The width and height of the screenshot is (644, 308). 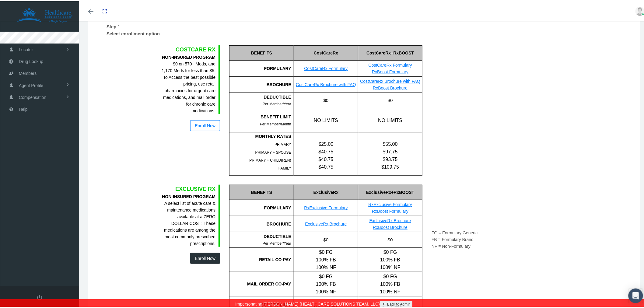 What do you see at coordinates (260, 283) in the screenshot?
I see `div: MAIL ORDER CO-PAY` at bounding box center [260, 283].